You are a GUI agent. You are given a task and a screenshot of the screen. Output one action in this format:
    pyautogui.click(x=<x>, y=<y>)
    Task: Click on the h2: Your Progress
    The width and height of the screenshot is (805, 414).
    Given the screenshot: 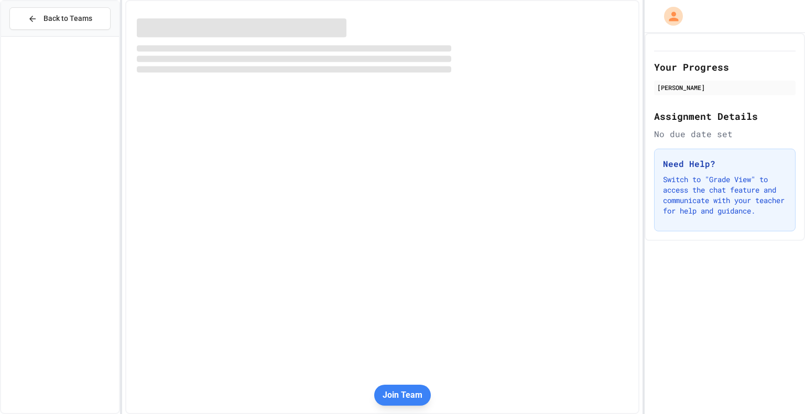 What is the action you would take?
    pyautogui.click(x=725, y=67)
    